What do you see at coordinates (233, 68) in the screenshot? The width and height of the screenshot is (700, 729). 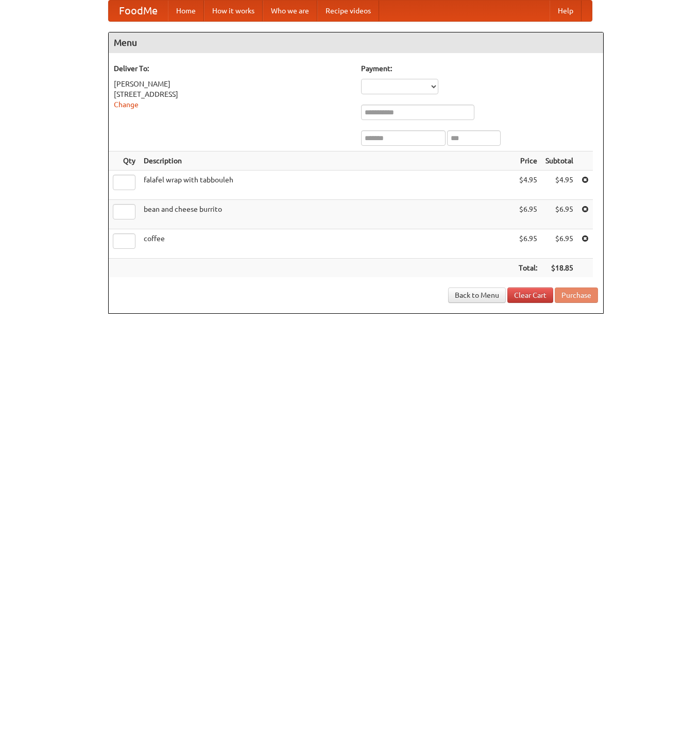 I see `h5: Deliver To:` at bounding box center [233, 68].